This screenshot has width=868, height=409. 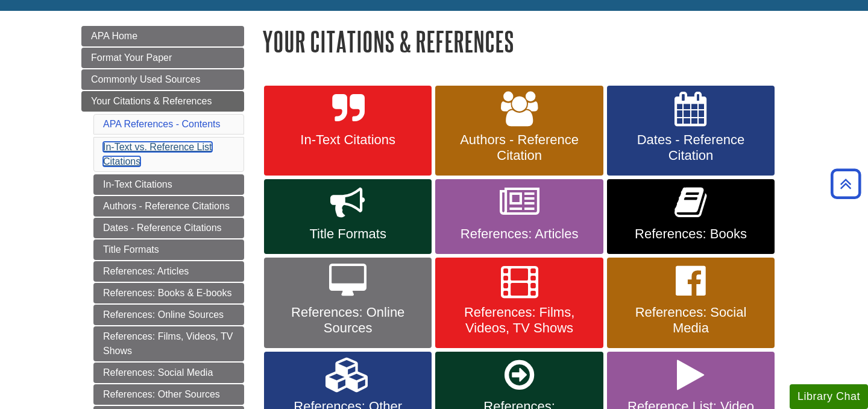 What do you see at coordinates (169, 206) in the screenshot?
I see `a: Authors - Reference Citations` at bounding box center [169, 206].